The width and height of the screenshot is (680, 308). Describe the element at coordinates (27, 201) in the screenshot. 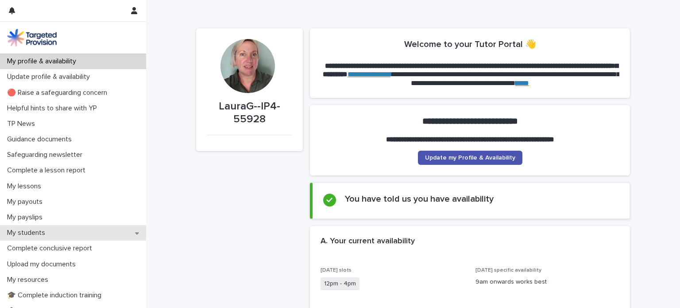

I see `p: My payouts` at that location.